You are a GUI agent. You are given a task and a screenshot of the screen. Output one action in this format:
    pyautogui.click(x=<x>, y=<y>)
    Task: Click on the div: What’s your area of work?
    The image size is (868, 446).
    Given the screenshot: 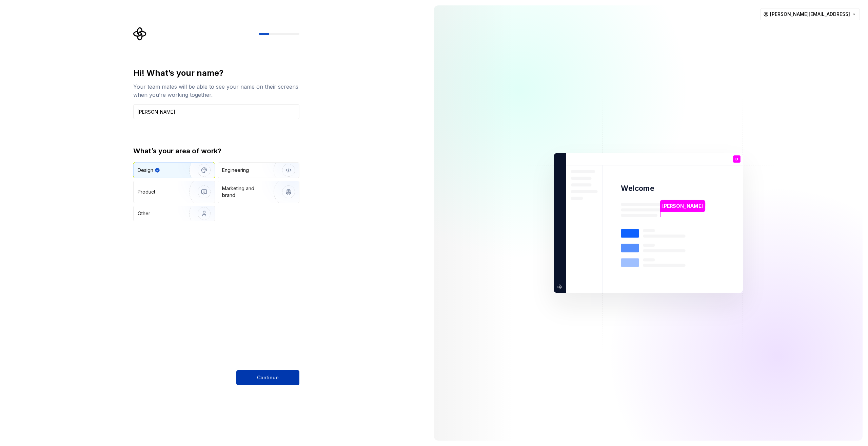 What is the action you would take?
    pyautogui.click(x=216, y=151)
    